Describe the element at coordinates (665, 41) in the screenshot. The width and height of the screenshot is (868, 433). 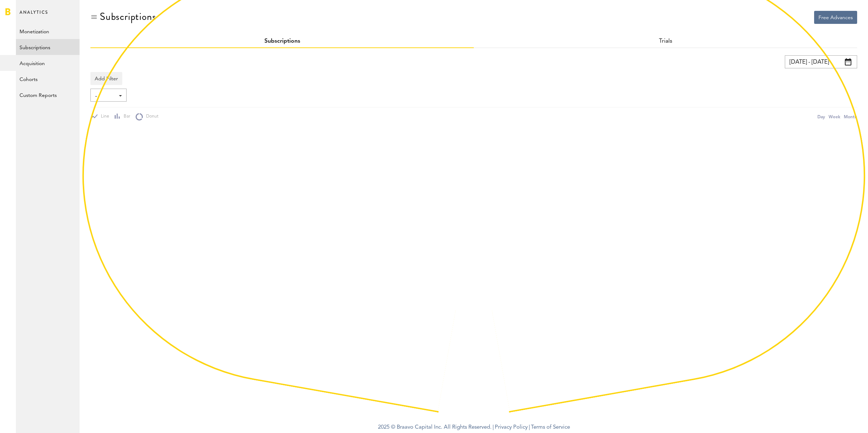
I see `a: Trials` at that location.